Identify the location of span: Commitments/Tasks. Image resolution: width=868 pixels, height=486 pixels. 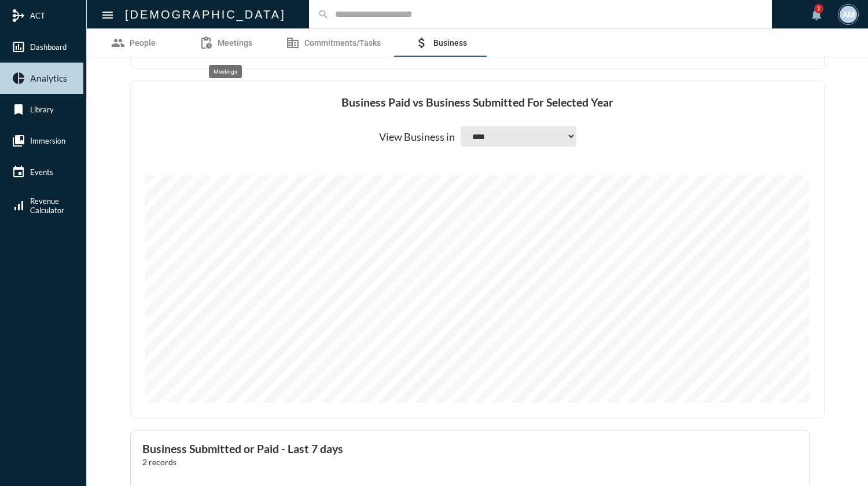
(343, 43).